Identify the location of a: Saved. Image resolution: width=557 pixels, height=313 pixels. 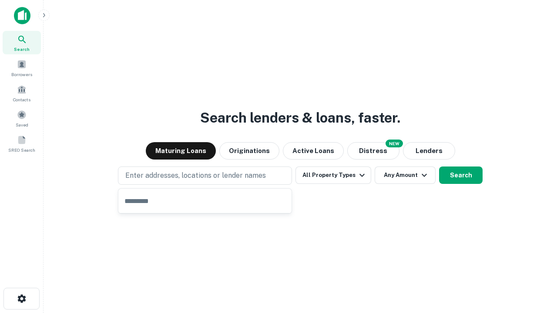
(22, 118).